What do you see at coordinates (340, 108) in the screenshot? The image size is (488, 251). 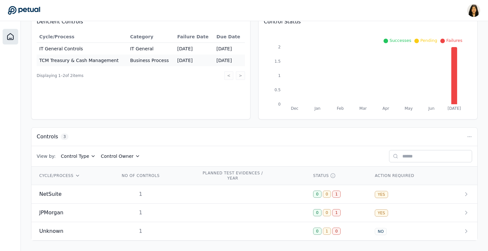 I see `tspan: Feb` at bounding box center [340, 108].